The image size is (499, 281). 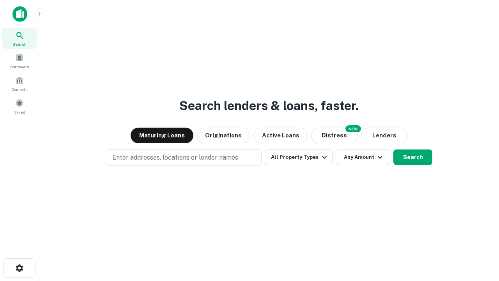 What do you see at coordinates (269, 106) in the screenshot?
I see `h3: Search lenders & loans, faster.` at bounding box center [269, 106].